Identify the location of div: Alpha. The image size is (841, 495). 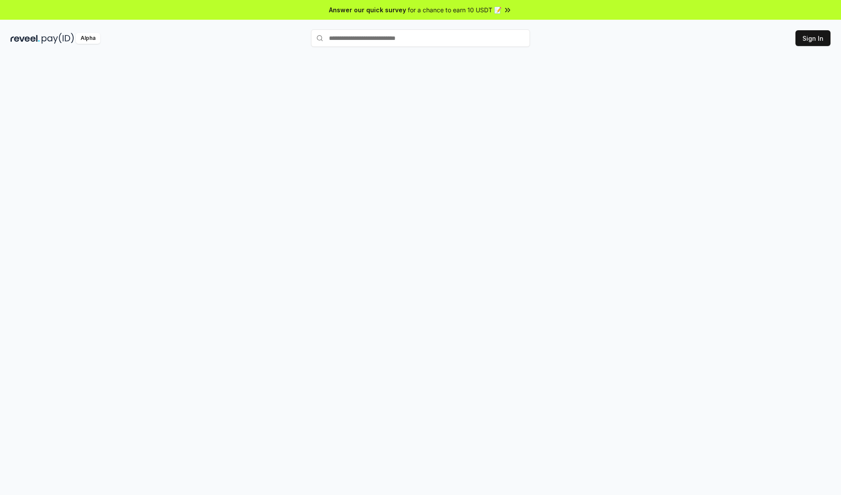
(88, 38).